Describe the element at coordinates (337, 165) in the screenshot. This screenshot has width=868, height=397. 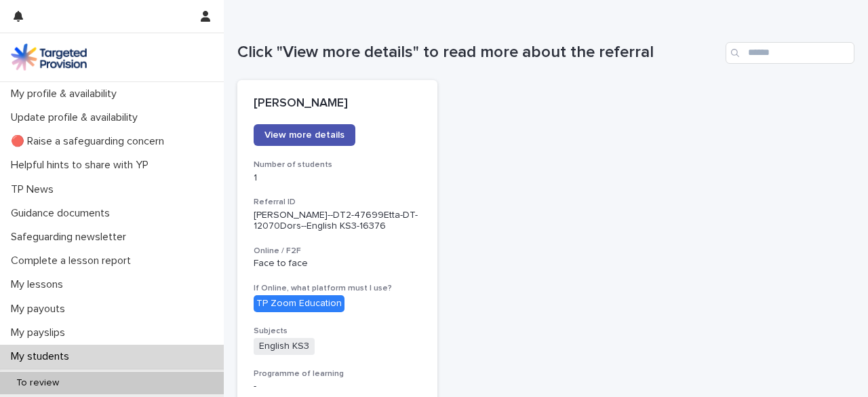
I see `h3: Number of students` at that location.